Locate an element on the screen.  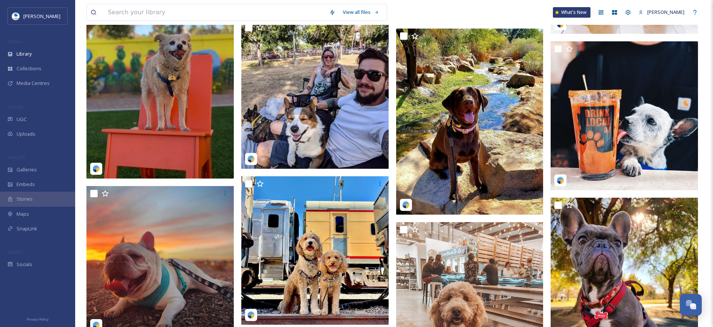
span: SOCIALS is located at coordinates (15, 252).